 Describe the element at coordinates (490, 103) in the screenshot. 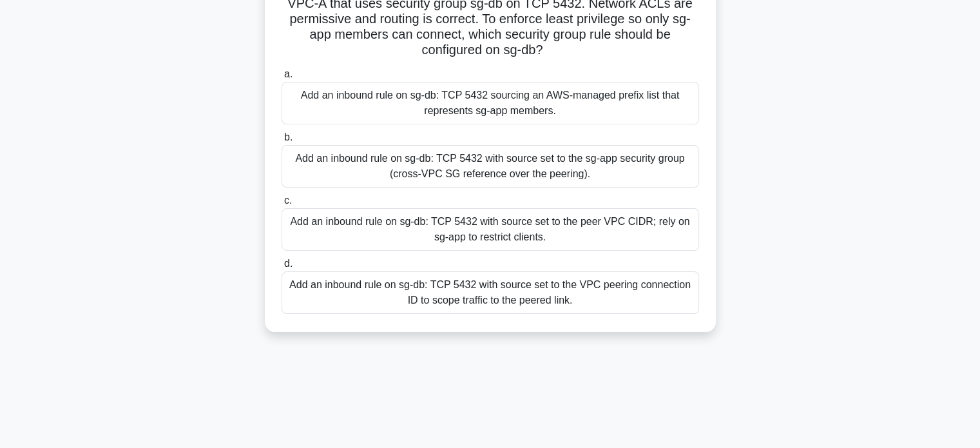

I see `div: Add an inbound rule on sg-db: TCP 5432 sourcing an AWS‑managed prefix list that represents sg-app...` at that location.